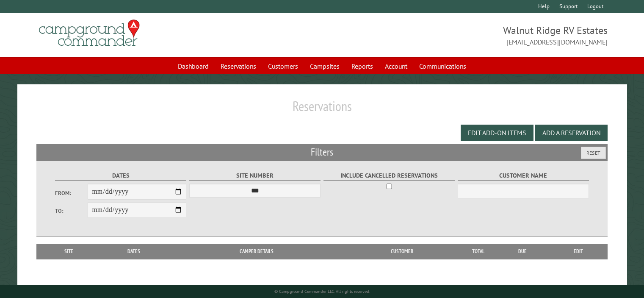 The image size is (644, 298). What do you see at coordinates (578, 251) in the screenshot?
I see `th: Edit` at bounding box center [578, 251].